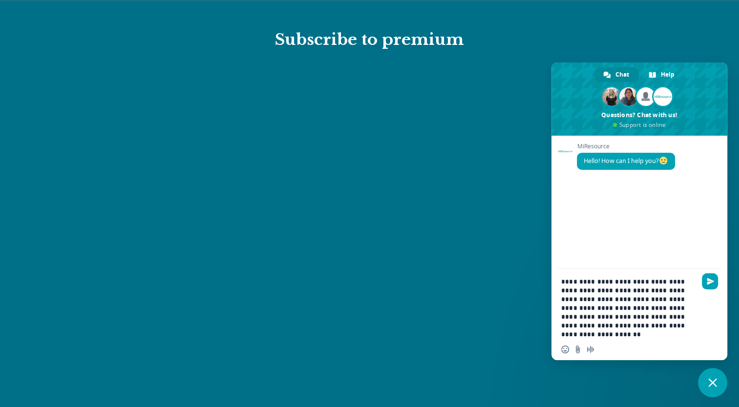 This screenshot has height=407, width=739. Describe the element at coordinates (710, 281) in the screenshot. I see `span: Send` at that location.